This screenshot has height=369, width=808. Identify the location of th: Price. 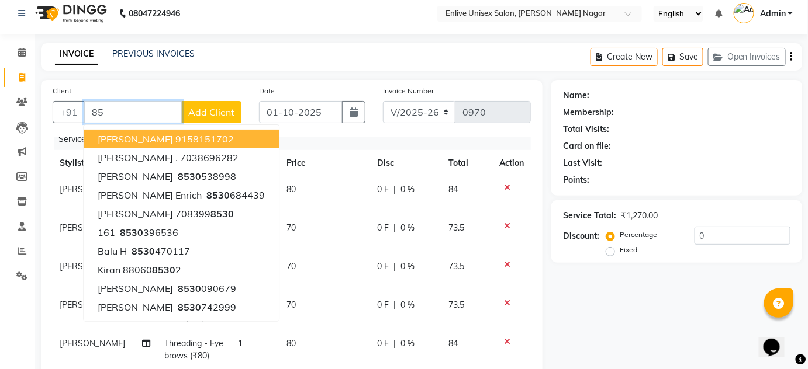
(324, 163).